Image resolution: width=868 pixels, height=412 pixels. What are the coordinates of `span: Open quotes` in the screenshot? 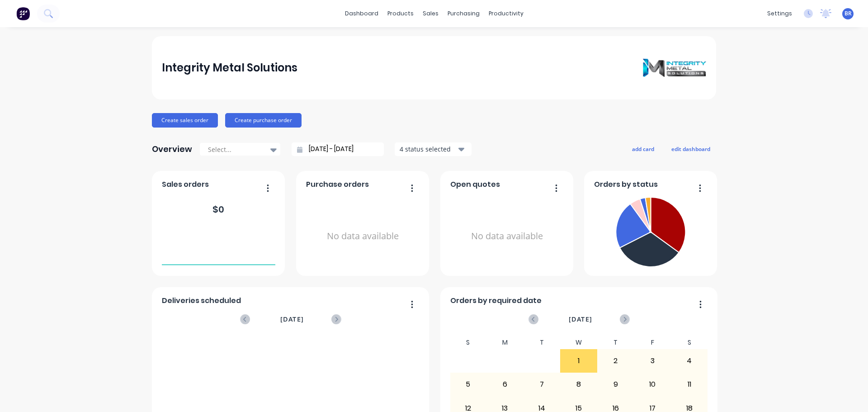 It's located at (475, 185).